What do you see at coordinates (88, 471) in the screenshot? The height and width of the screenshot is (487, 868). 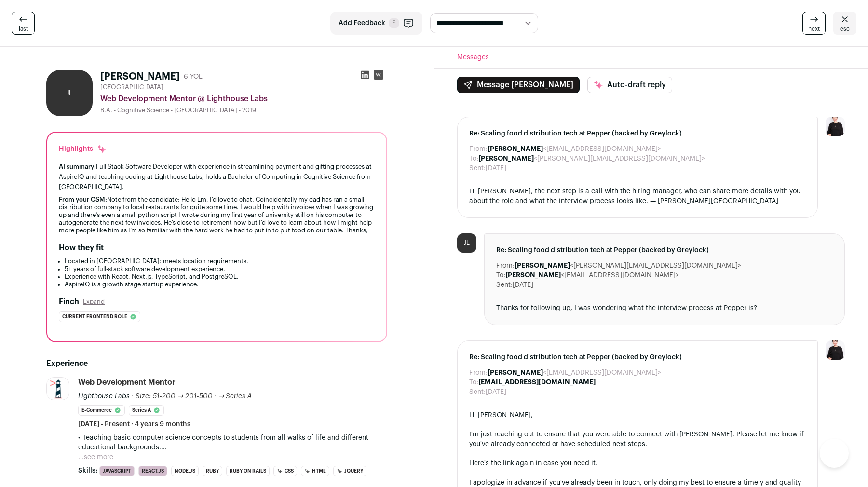 I see `span: Skills:` at bounding box center [88, 471].